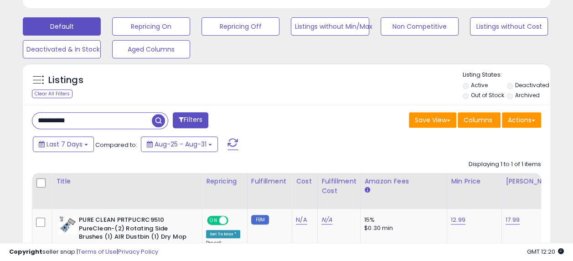 The width and height of the screenshot is (573, 261). I want to click on div: Displaying 1 to 1 of 1 items, so click(505, 164).